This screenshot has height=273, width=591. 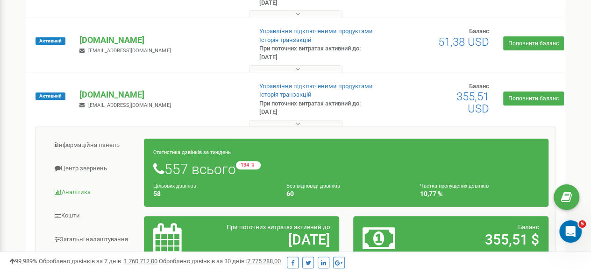 What do you see at coordinates (482, 240) in the screenshot?
I see `h2: 355,51 $` at bounding box center [482, 240].